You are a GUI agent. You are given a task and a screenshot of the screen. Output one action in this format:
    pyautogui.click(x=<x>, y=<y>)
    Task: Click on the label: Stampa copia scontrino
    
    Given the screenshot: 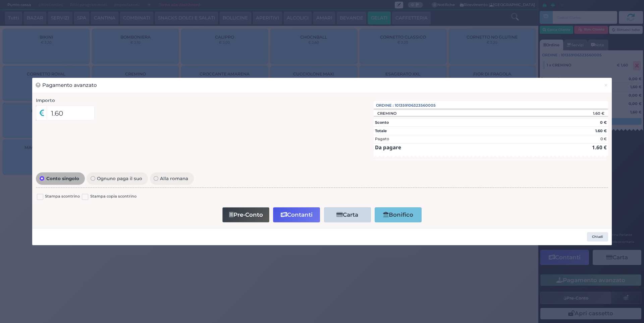 What is the action you would take?
    pyautogui.click(x=114, y=197)
    